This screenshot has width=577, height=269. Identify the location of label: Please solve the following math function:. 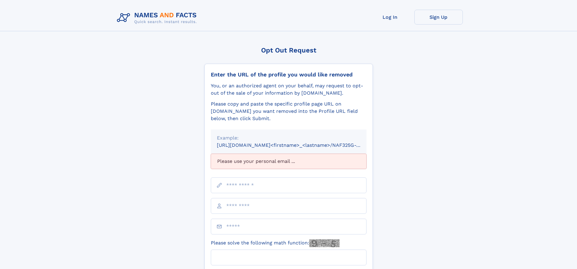
(275, 243).